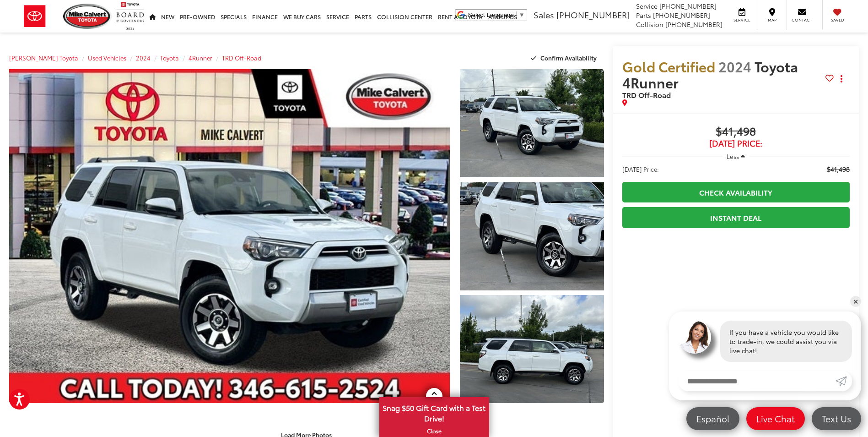 The height and width of the screenshot is (437, 868). What do you see at coordinates (169, 58) in the screenshot?
I see `a: Toyota` at bounding box center [169, 58].